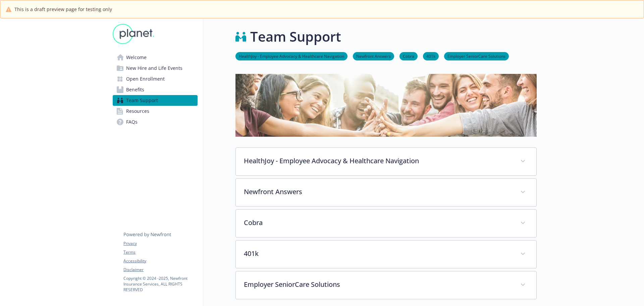  Describe the element at coordinates (292, 56) in the screenshot. I see `a: HealthJoy - Employee Advocacy & Healthcare Navigation` at that location.